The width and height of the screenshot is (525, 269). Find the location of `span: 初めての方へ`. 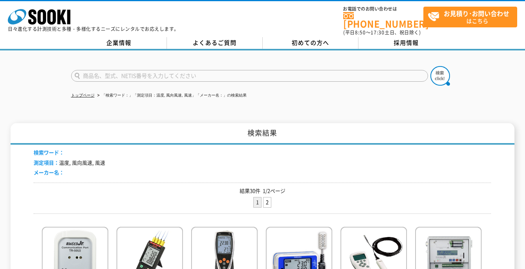

span: 初めての方へ is located at coordinates (310, 43).